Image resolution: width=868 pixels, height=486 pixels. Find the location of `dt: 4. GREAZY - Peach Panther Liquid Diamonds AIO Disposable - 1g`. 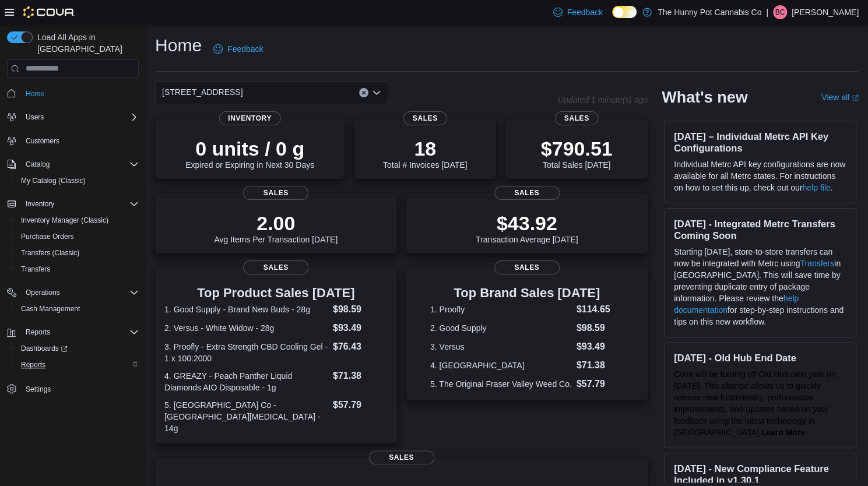

dt: 4. GREAZY - Peach Panther Liquid Diamonds AIO Disposable - 1g is located at coordinates (246, 381).